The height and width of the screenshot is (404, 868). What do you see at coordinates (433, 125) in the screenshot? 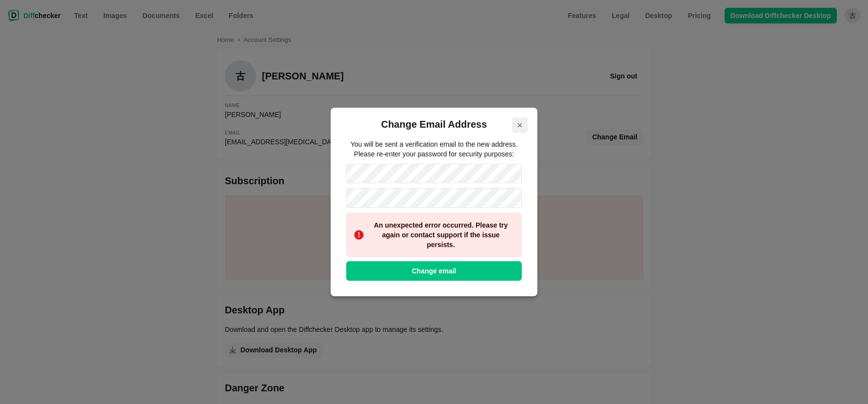
I see `h2: Change Email Address` at bounding box center [433, 125].